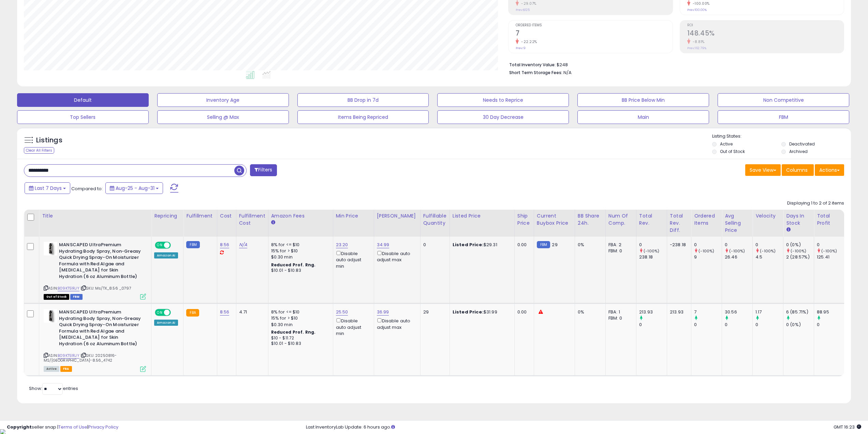 This screenshot has width=868, height=434. Describe the element at coordinates (363, 100) in the screenshot. I see `button: BB Drop in 7d` at that location.